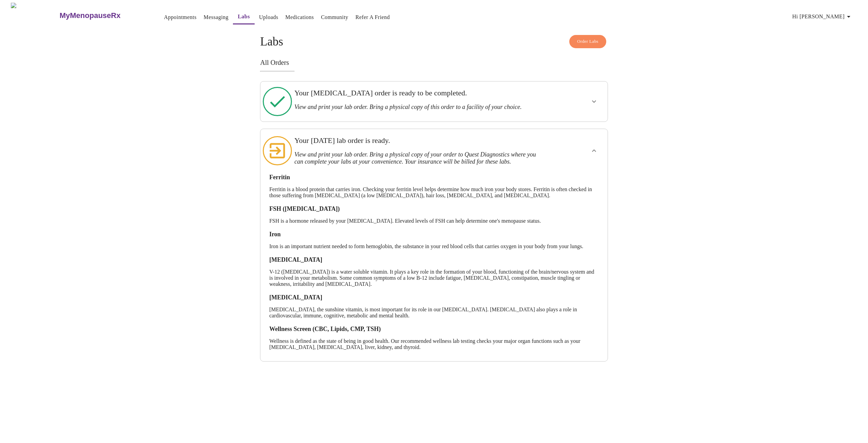 The image size is (868, 443). I want to click on button: Messaging, so click(216, 17).